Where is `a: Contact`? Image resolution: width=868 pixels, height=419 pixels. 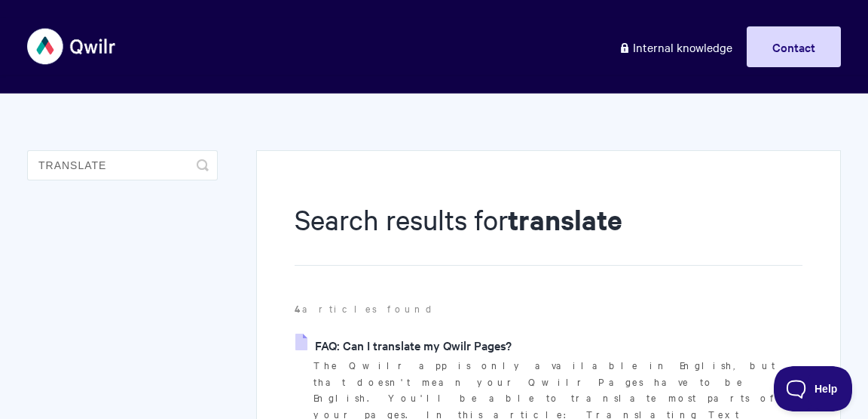 a: Contact is located at coordinates (793, 47).